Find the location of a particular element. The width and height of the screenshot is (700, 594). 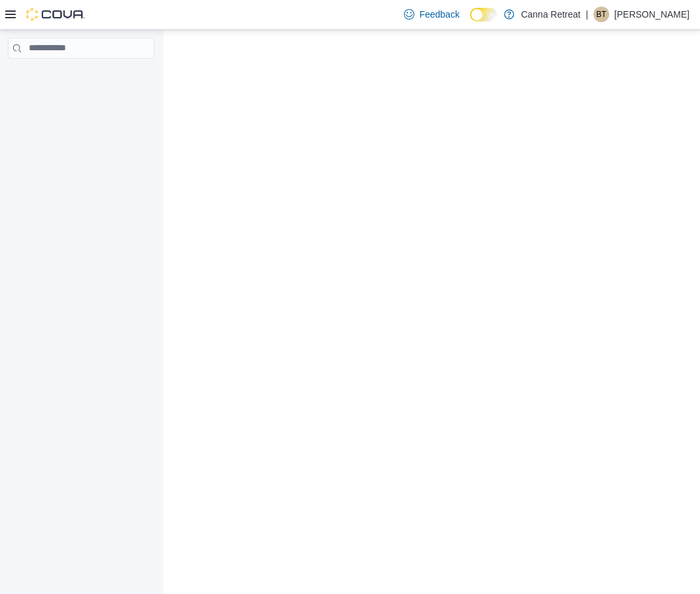

p: Canna Retreat is located at coordinates (550, 15).